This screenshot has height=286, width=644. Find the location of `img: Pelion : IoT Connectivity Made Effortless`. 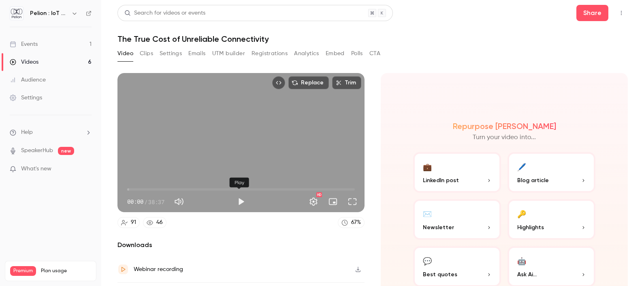

img: Pelion : IoT Connectivity Made Effortless is located at coordinates (16, 14).